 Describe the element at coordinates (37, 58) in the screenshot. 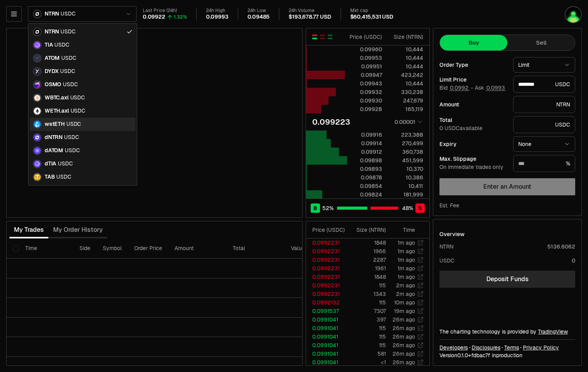

I see `img: ATOM Logo` at that location.